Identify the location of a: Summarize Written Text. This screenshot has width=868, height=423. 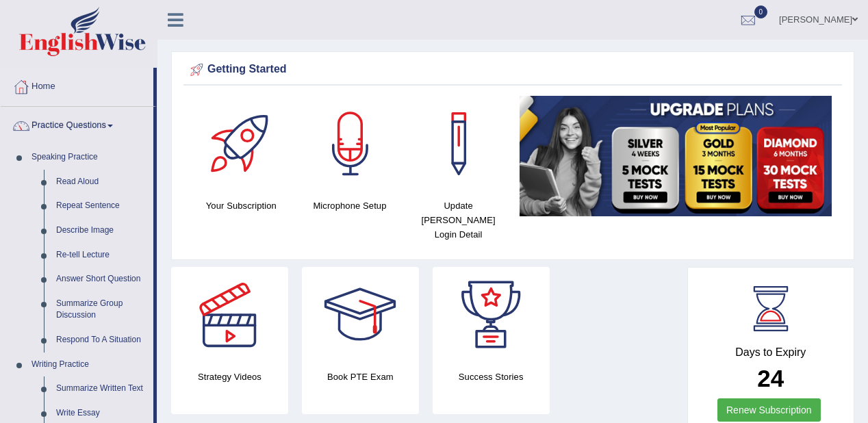
(102, 389).